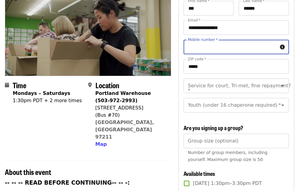 The image size is (299, 191). Describe the element at coordinates (230, 47) in the screenshot. I see `input: Mobile number` at that location.